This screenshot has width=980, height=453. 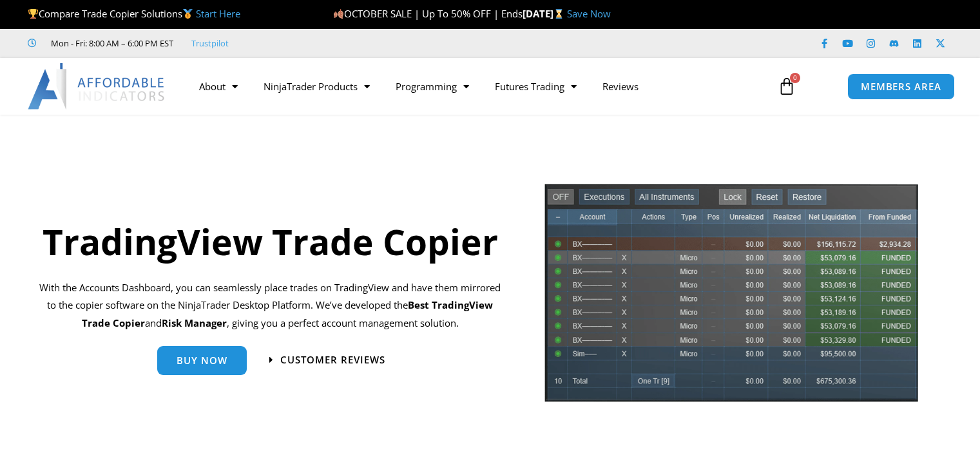 I want to click on span: Customer Reviews, so click(x=333, y=359).